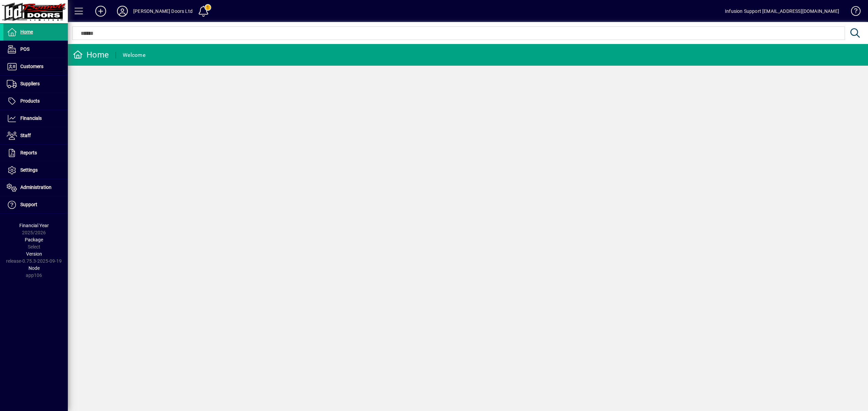 Image resolution: width=868 pixels, height=411 pixels. What do you see at coordinates (36, 50) in the screenshot?
I see `a: POS` at bounding box center [36, 50].